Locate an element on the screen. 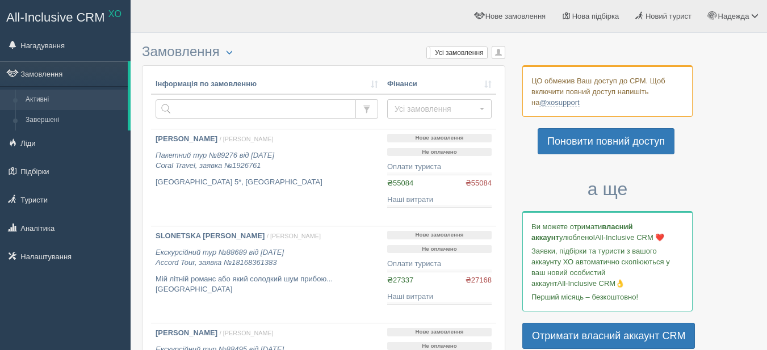  span: All-Inclusive CRM ❤️ is located at coordinates (630, 237).